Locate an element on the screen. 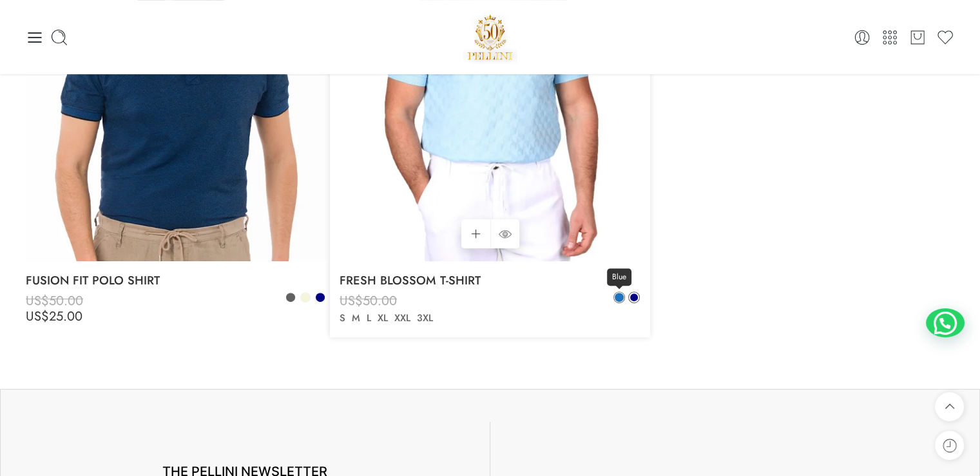 Image resolution: width=980 pixels, height=476 pixels. a: Cart is located at coordinates (918, 38).